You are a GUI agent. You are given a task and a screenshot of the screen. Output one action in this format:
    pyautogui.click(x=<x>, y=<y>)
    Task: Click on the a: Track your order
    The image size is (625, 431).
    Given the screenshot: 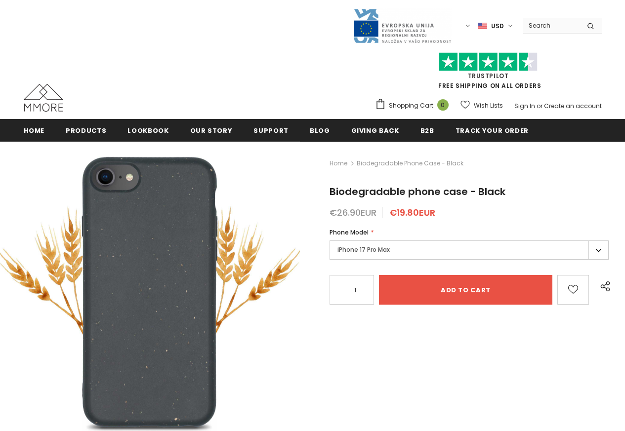 What is the action you would take?
    pyautogui.click(x=492, y=130)
    